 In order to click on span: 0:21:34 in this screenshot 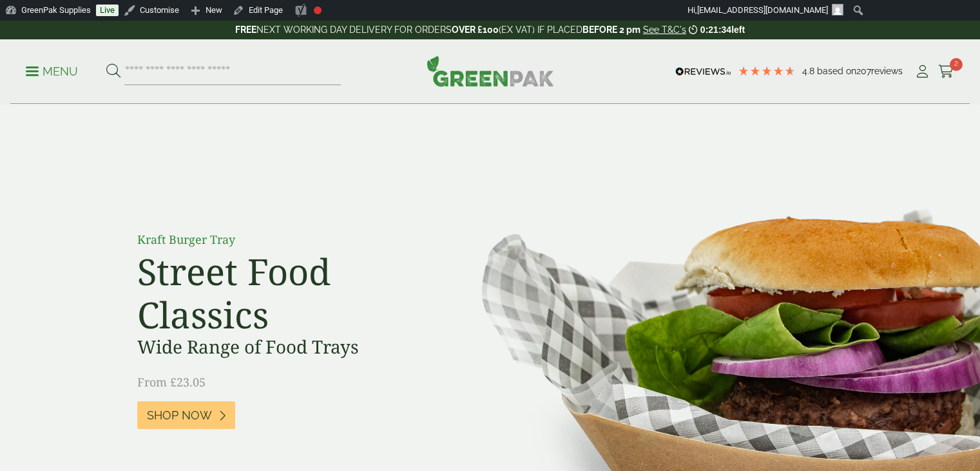, I will do `click(716, 30)`.